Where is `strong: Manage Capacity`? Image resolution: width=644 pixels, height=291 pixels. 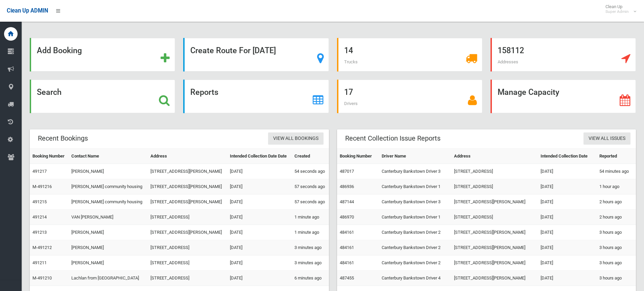 strong: Manage Capacity is located at coordinates (529, 92).